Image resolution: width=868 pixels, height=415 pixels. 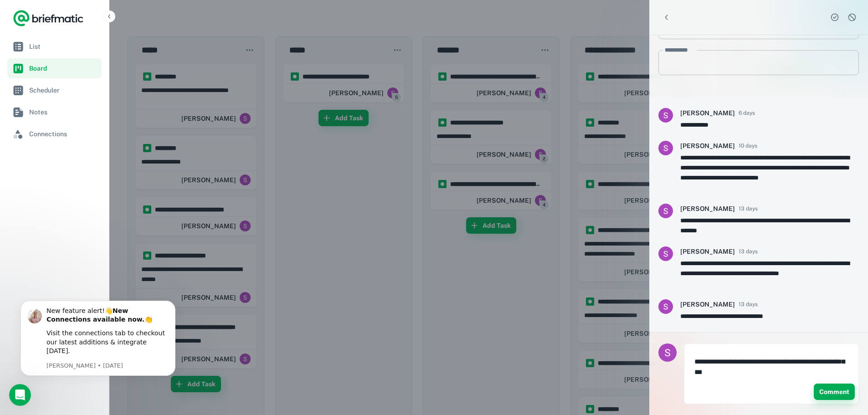 What do you see at coordinates (667, 17) in the screenshot?
I see `button: Back` at bounding box center [667, 17].